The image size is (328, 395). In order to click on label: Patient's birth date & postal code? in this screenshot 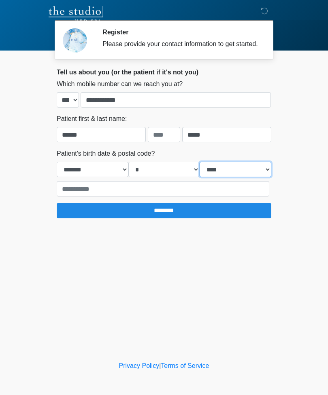, I will do `click(106, 154)`.